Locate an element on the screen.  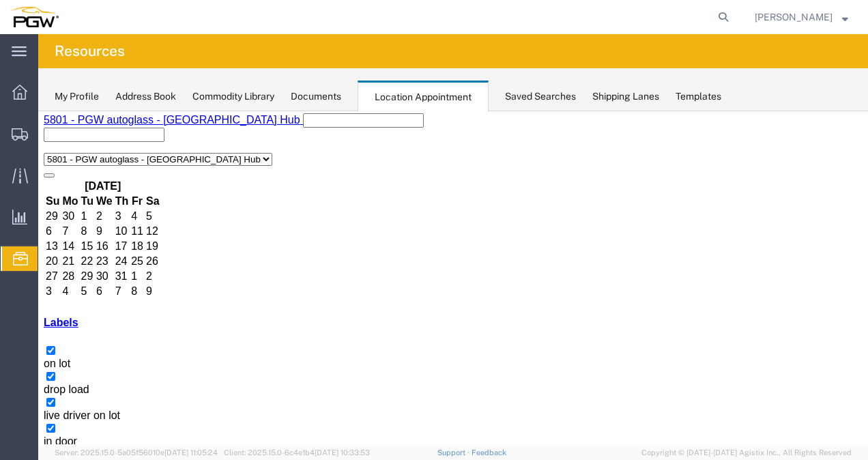
td: 19 is located at coordinates (114, 135).